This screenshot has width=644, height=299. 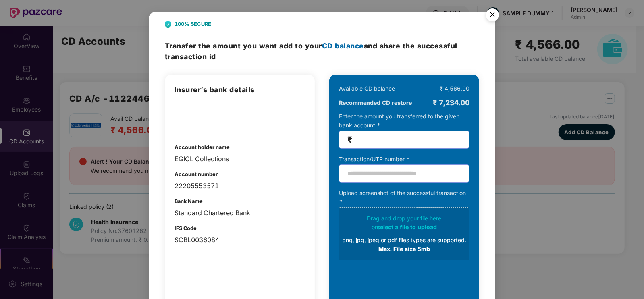 What do you see at coordinates (303, 45) in the screenshot?
I see `span: you want add to your` at bounding box center [303, 45].